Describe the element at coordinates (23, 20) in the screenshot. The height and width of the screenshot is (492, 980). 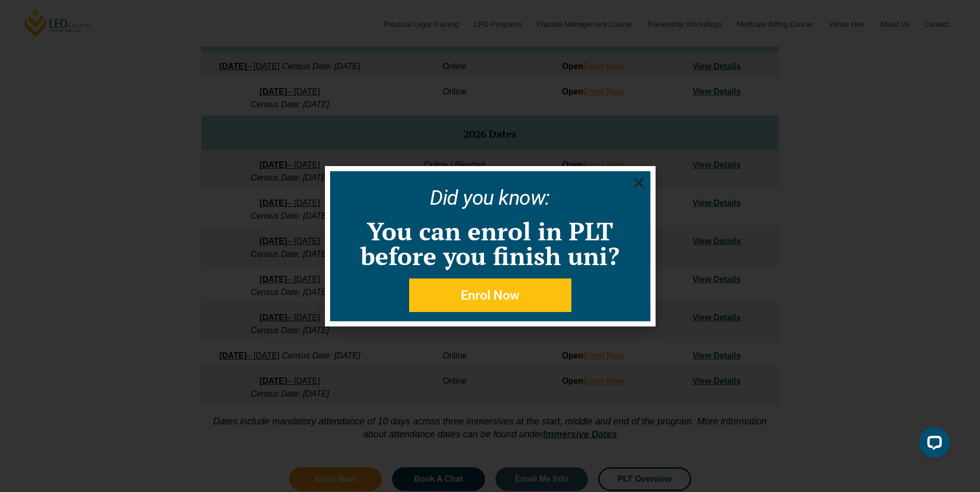
I see `button: Open LiveChat chat widget` at that location.